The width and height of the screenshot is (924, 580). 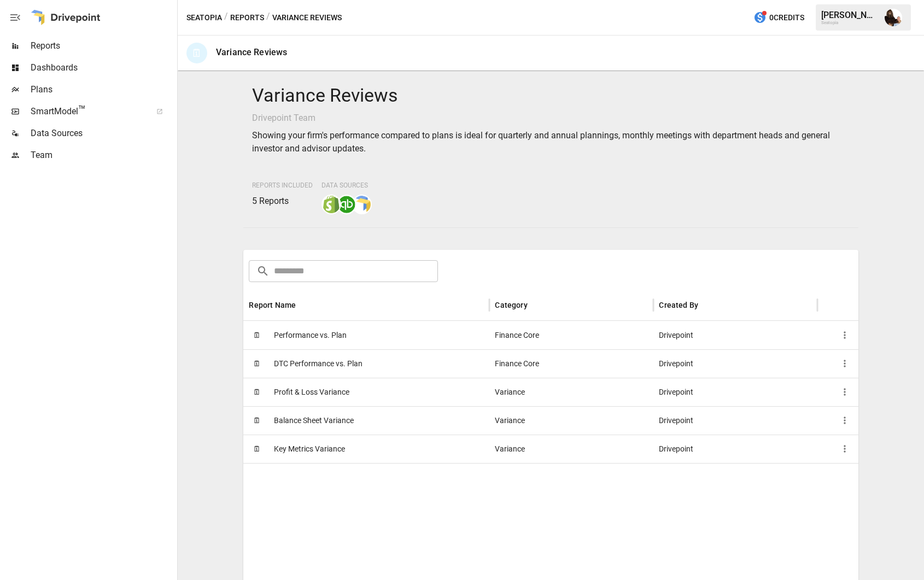 What do you see at coordinates (312, 392) in the screenshot?
I see `span: Profit & Loss Variance` at bounding box center [312, 392].